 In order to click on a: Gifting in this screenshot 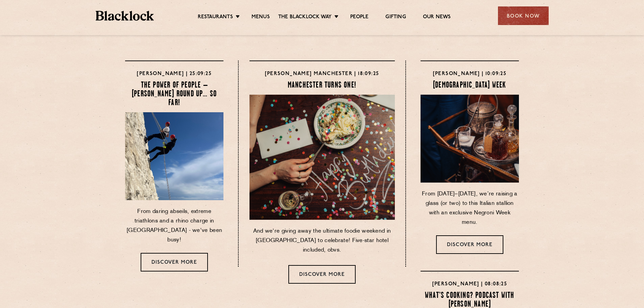, I will do `click(396, 18)`.